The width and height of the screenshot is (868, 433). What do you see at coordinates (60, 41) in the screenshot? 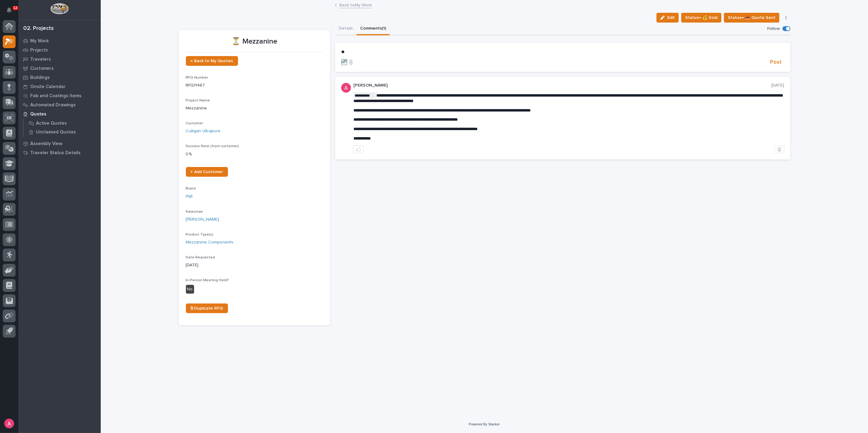
I see `a: My Work` at bounding box center [60, 41].